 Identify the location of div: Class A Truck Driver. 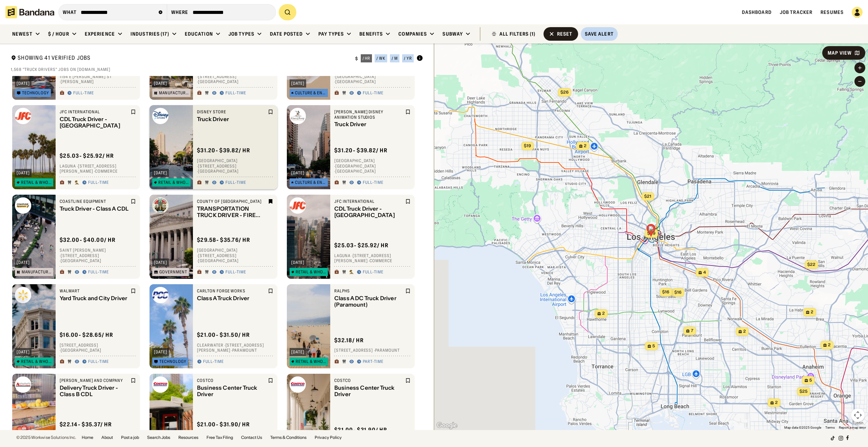
(231, 298).